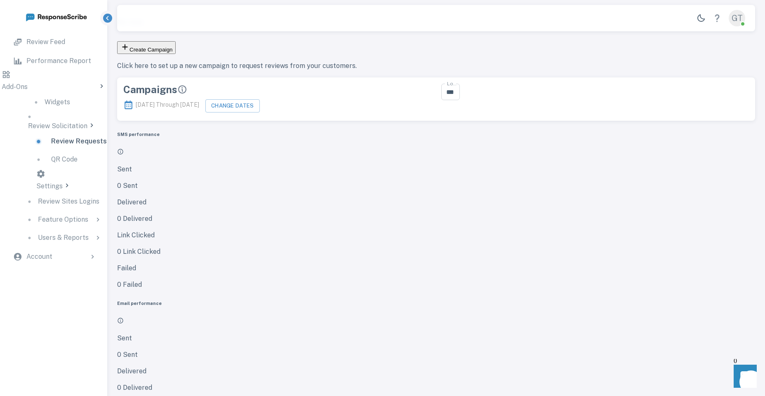 Image resolution: width=765 pixels, height=396 pixels. I want to click on p: Review Solicitation, so click(58, 127).